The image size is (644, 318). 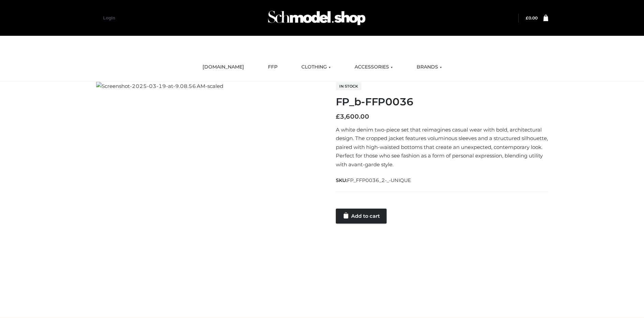 What do you see at coordinates (317, 18) in the screenshot?
I see `a: Schmodel Admin 964` at bounding box center [317, 18].